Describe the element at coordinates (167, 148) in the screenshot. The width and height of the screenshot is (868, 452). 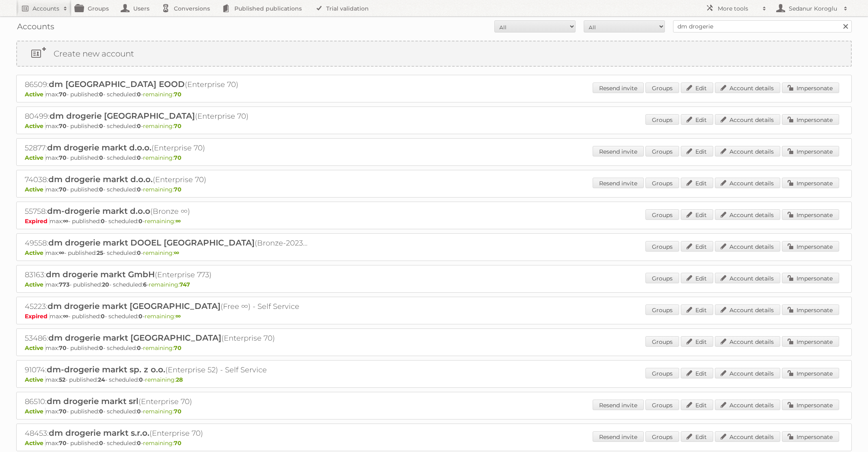
I see `h2: 52877: (Enterprise 70)` at that location.